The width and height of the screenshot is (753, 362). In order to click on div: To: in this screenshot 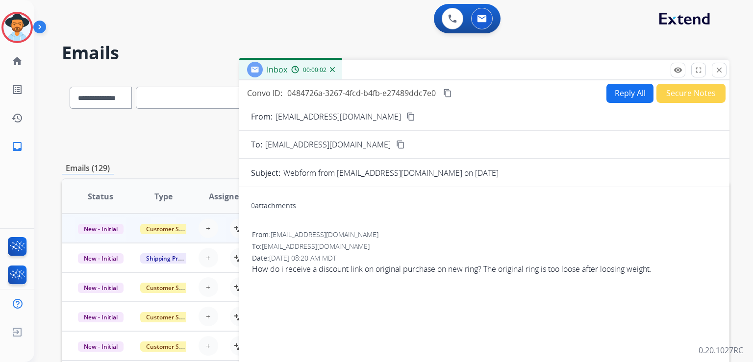, I will do `click(484, 247)`.